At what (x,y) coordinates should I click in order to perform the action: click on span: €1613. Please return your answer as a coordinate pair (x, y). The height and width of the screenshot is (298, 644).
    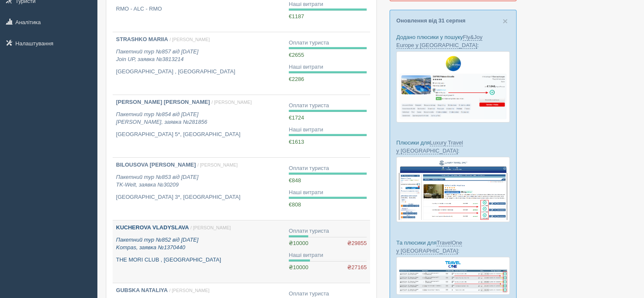
    Looking at the image, I should click on (296, 142).